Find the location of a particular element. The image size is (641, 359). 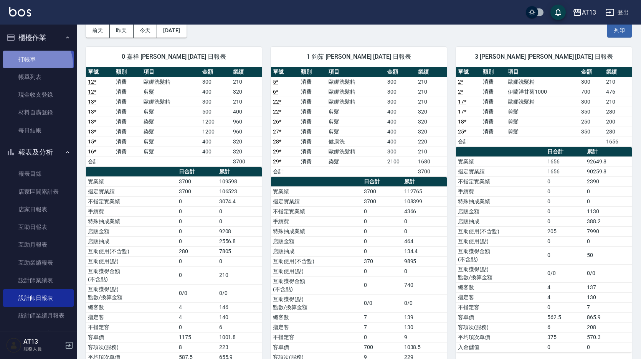

td: 店販抽成 is located at coordinates (131, 241).